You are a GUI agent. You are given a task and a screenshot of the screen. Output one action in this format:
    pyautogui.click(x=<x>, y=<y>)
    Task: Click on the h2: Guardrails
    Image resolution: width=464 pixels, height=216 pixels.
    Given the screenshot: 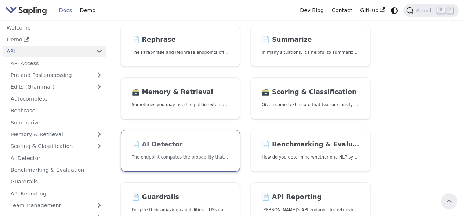 What is the action you would take?
    pyautogui.click(x=181, y=198)
    